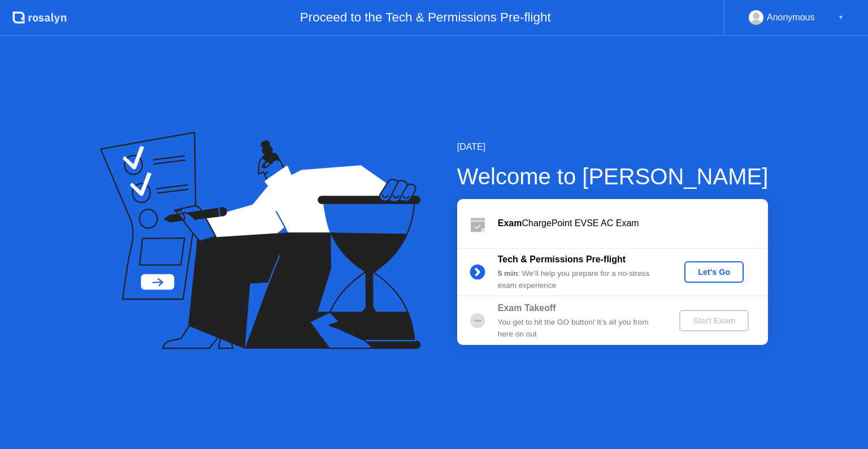  I want to click on b: Tech & Permissions Pre-flight, so click(562, 259).